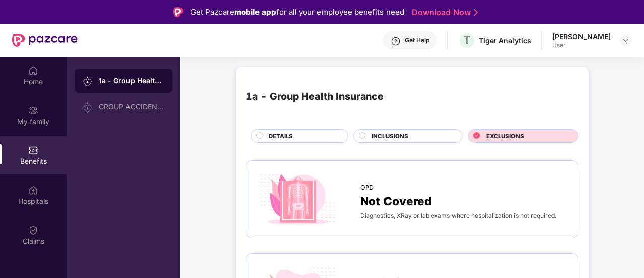 The width and height of the screenshot is (644, 278). Describe the element at coordinates (45, 40) in the screenshot. I see `img: New Pazcare Logo` at that location.